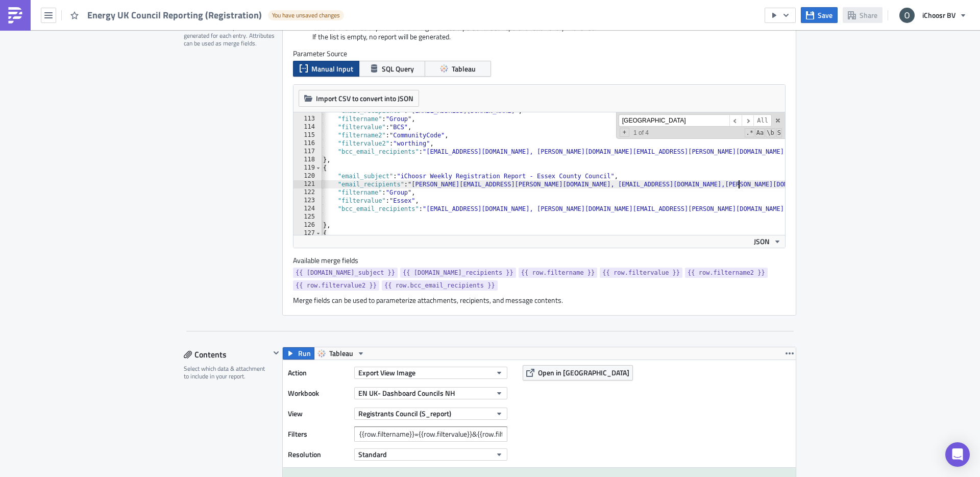 The height and width of the screenshot is (477, 980). What do you see at coordinates (431, 373) in the screenshot?
I see `button: Export View Image` at bounding box center [431, 373].